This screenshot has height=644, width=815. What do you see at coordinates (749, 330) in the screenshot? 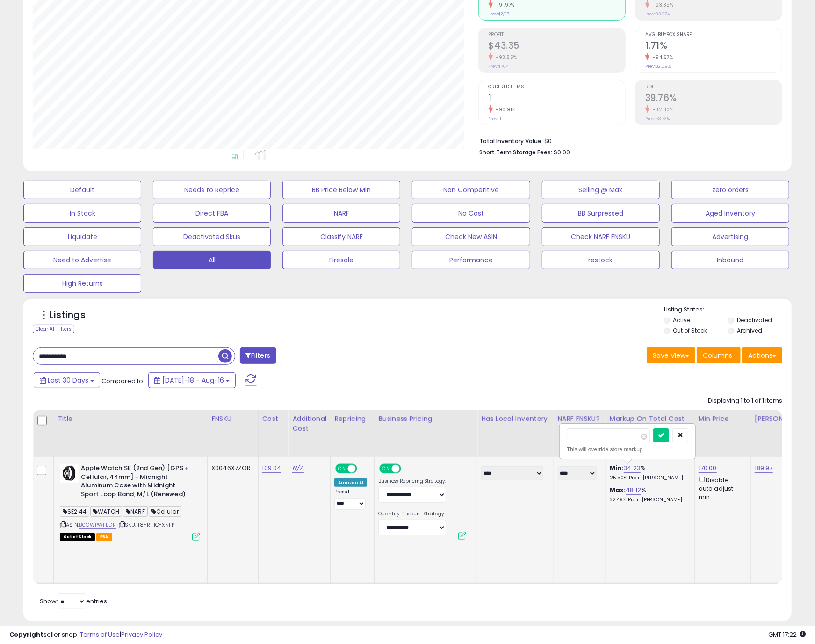
I see `label: Archived` at bounding box center [749, 330].